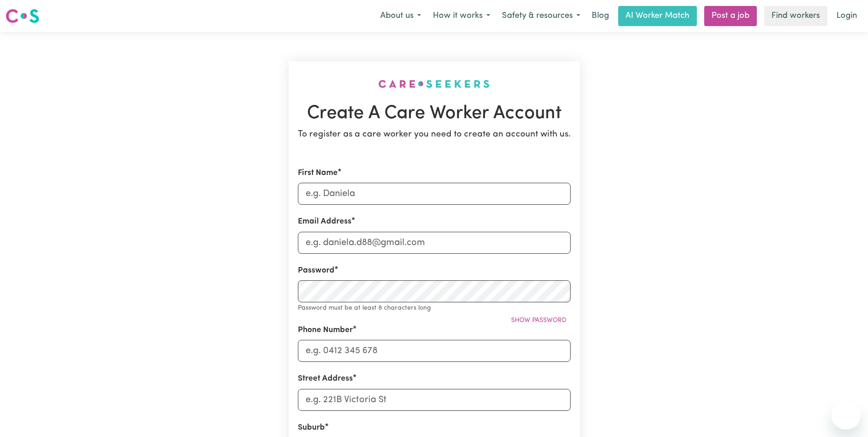  Describe the element at coordinates (539, 320) in the screenshot. I see `button: Show password` at that location.